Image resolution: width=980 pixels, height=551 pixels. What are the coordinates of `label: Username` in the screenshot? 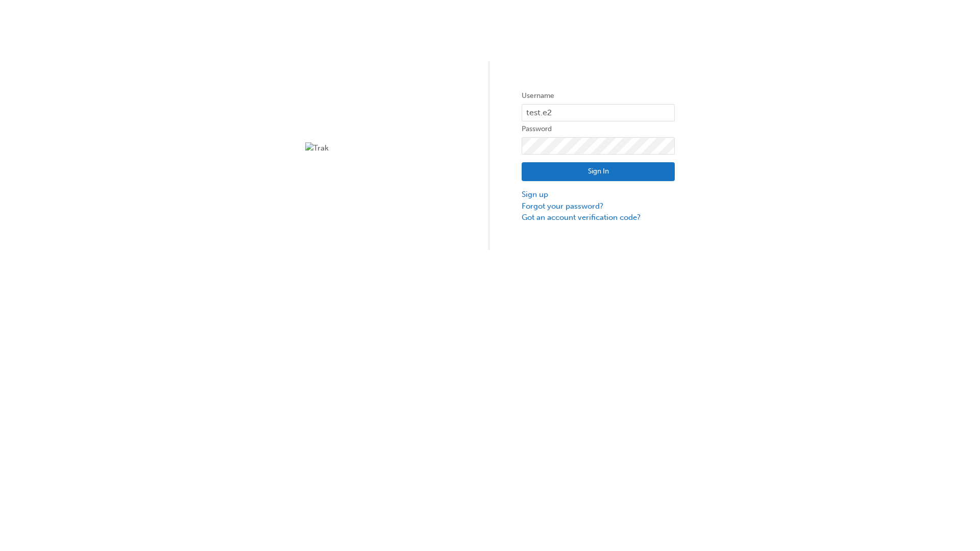 It's located at (598, 96).